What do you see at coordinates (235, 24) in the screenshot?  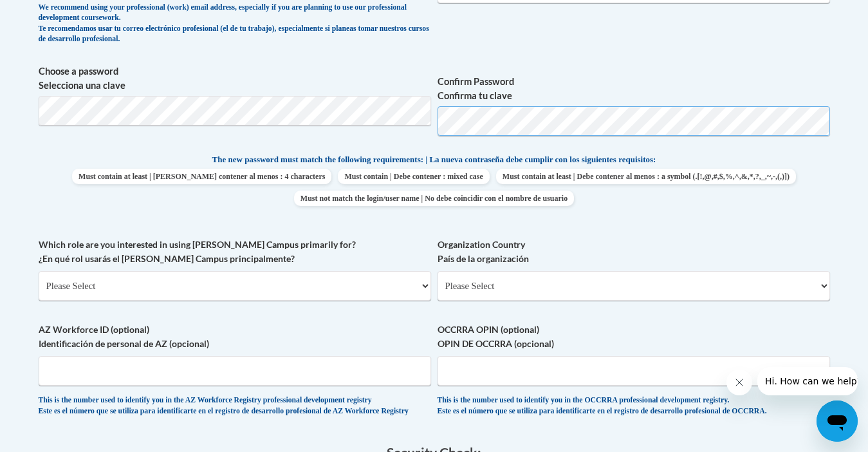 I see `div: We recommend using your professional (work) email address, especially if you are planning to use ...` at bounding box center [235, 24].